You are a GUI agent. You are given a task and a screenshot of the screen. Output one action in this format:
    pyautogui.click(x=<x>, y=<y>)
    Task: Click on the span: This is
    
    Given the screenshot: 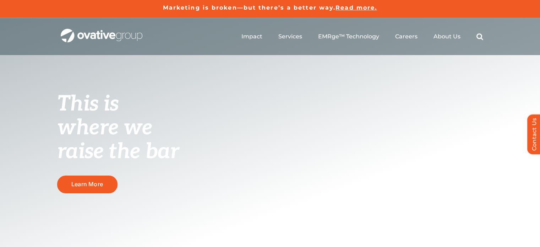 What is the action you would take?
    pyautogui.click(x=88, y=104)
    